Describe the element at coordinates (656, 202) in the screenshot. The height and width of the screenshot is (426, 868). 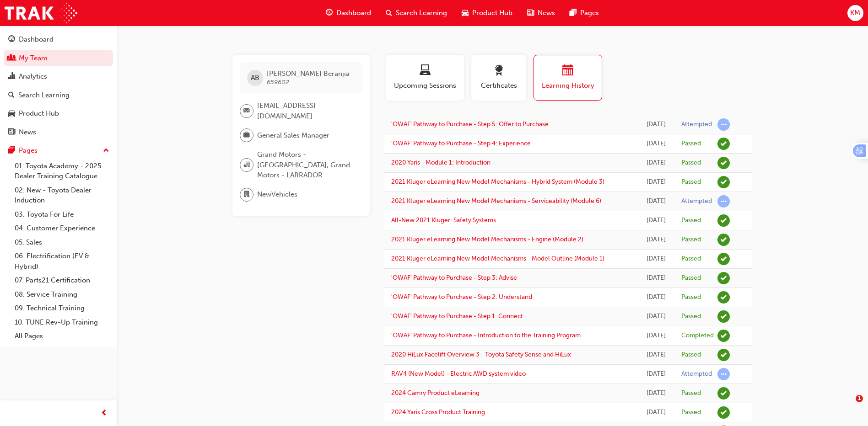
I see `div: Thu Sep 18 2025 16:42:16 GMT+1000 (Australian Eastern Standard Time)` at that location.